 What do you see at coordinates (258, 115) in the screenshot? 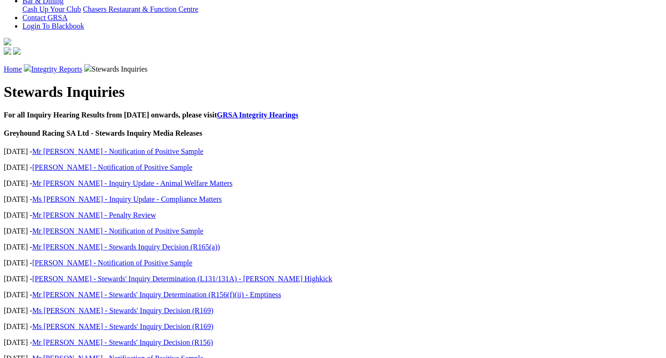
I see `a: GRSA Integrity Hearings` at bounding box center [258, 115].